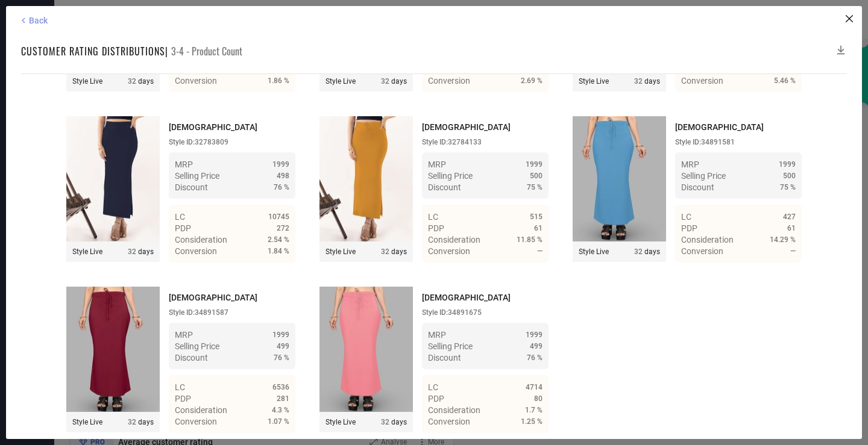 Image resolution: width=868 pixels, height=445 pixels. I want to click on span: 11.85 %, so click(529, 240).